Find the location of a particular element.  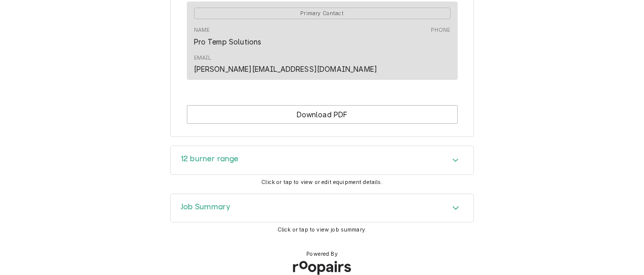

span: Click or tap to view job summary. is located at coordinates (322, 230).